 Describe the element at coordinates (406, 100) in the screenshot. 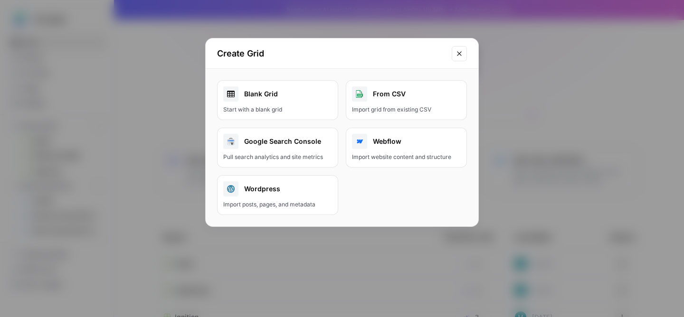

I see `button: From CSVImport grid from existing CSV` at that location.